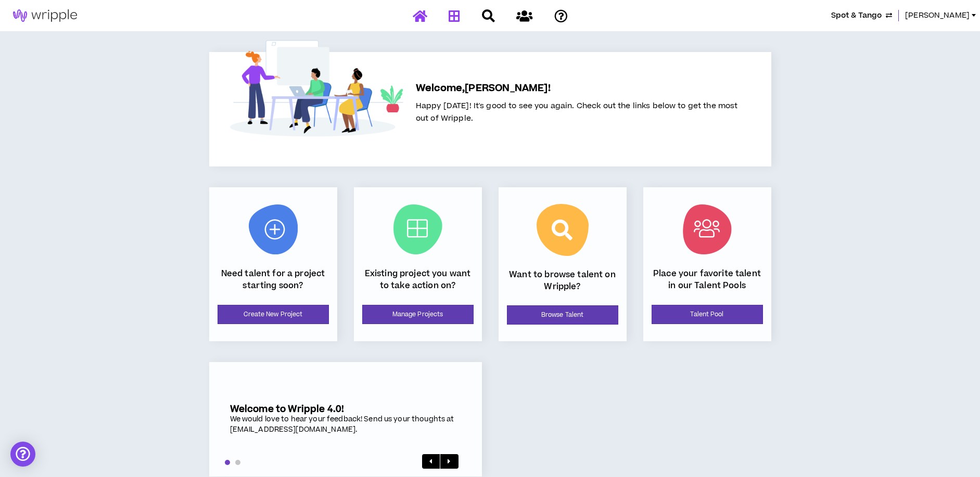  I want to click on p: Existing project you want to take action on?, so click(418, 280).